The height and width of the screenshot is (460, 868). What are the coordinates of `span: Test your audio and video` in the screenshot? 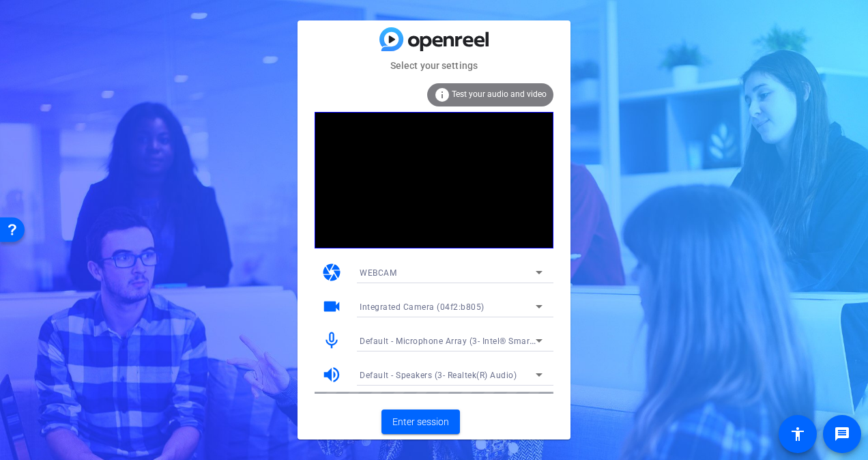 It's located at (499, 94).